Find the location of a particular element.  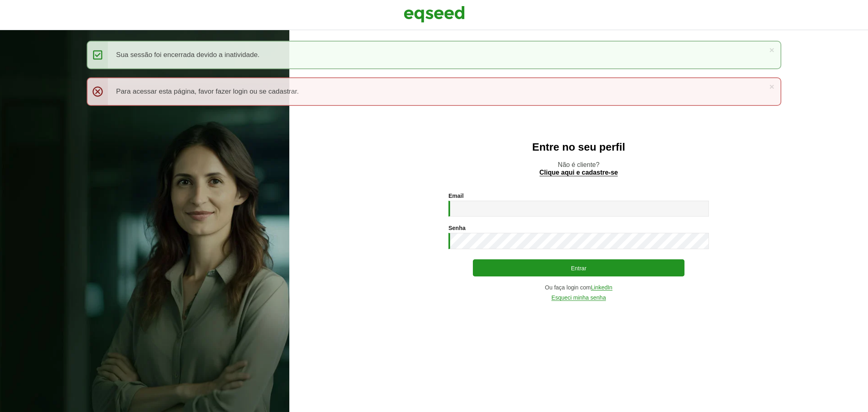

label: Email is located at coordinates (456, 196).